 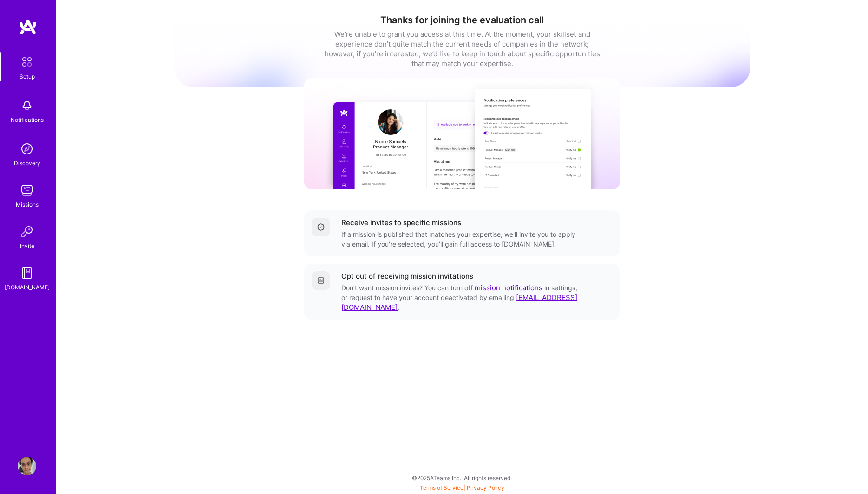 What do you see at coordinates (27, 148) in the screenshot?
I see `img: discovery` at bounding box center [27, 148].